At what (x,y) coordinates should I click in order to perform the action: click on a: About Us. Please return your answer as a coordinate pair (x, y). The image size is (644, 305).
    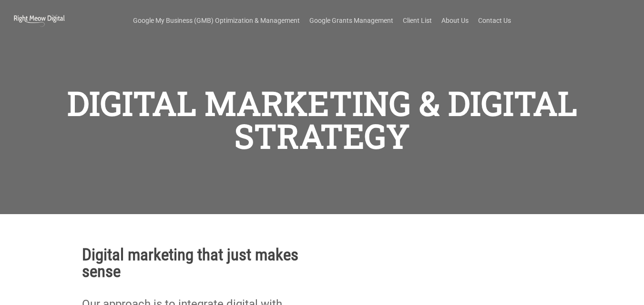
    Looking at the image, I should click on (455, 20).